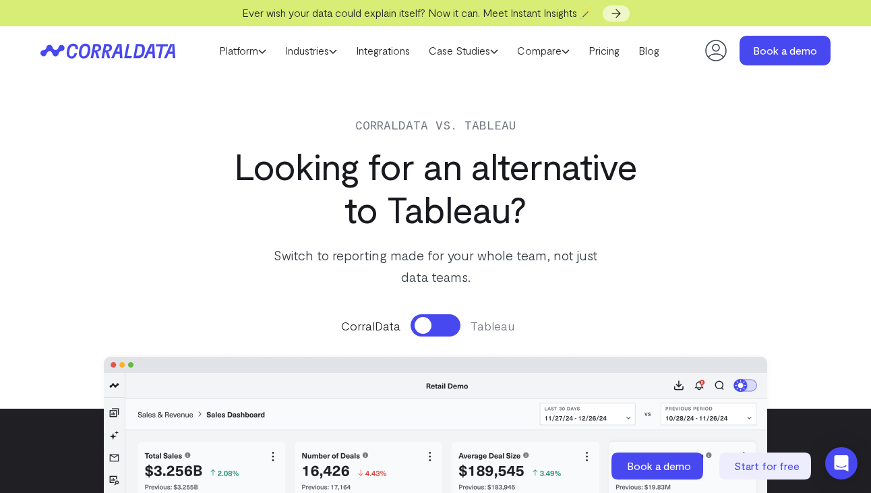  What do you see at coordinates (463, 51) in the screenshot?
I see `a: Case Studies` at bounding box center [463, 51].